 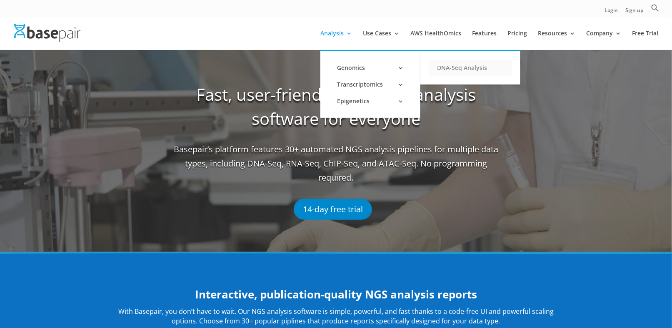 What do you see at coordinates (557, 40) in the screenshot?
I see `a: Resources` at bounding box center [557, 40].